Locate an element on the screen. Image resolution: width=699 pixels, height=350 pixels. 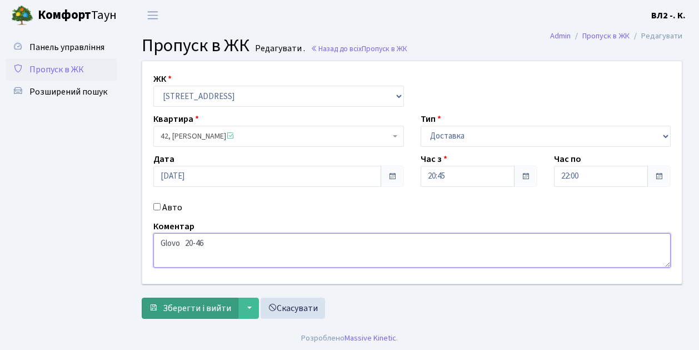
a: Admin is located at coordinates (560, 36).